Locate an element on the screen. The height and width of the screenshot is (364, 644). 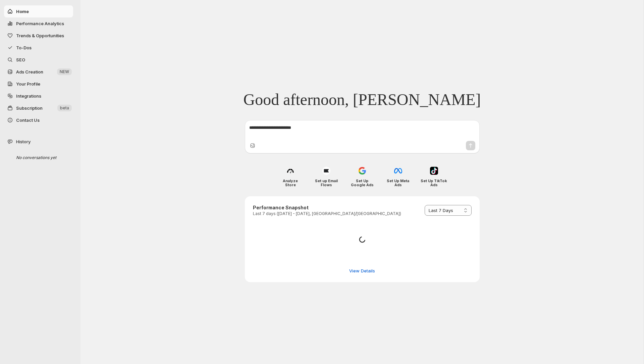
span: NEW is located at coordinates (65, 72).